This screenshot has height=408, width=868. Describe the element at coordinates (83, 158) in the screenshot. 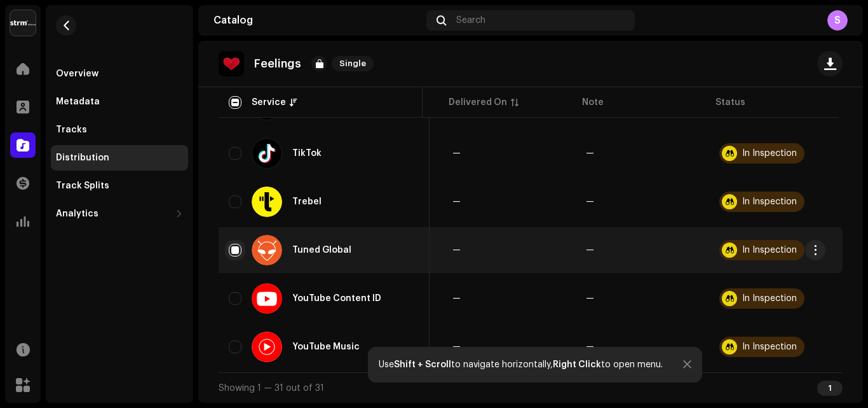

I see `div: Distribution` at that location.